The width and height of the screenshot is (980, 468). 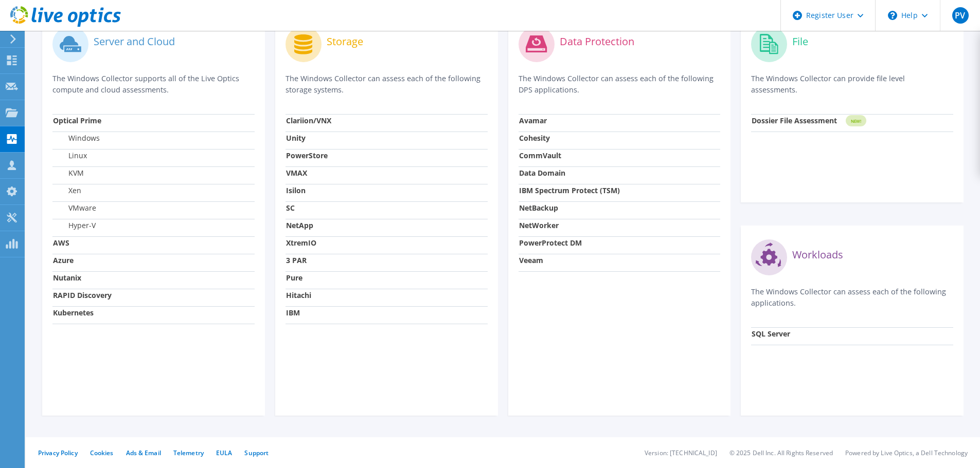 I want to click on a: EULA, so click(x=223, y=453).